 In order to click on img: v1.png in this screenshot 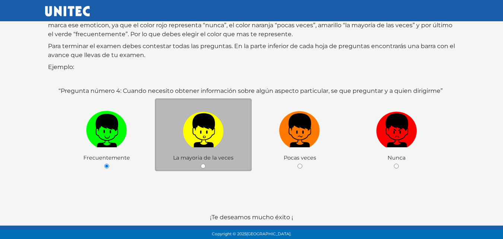, I will do `click(106, 127)`.